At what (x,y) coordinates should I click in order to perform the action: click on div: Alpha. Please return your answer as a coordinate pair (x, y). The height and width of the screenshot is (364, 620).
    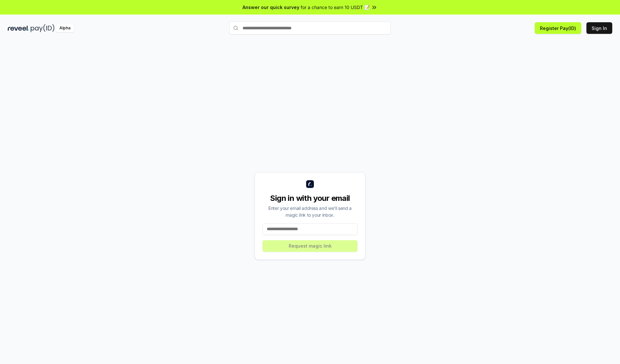
    Looking at the image, I should click on (65, 28).